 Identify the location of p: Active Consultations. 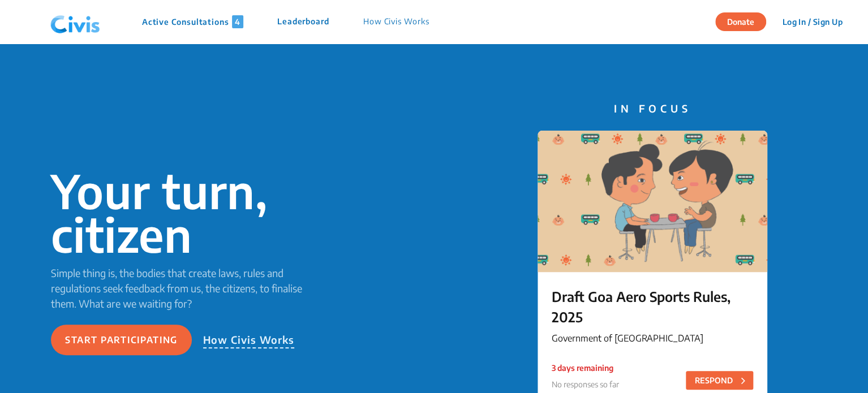
(193, 21).